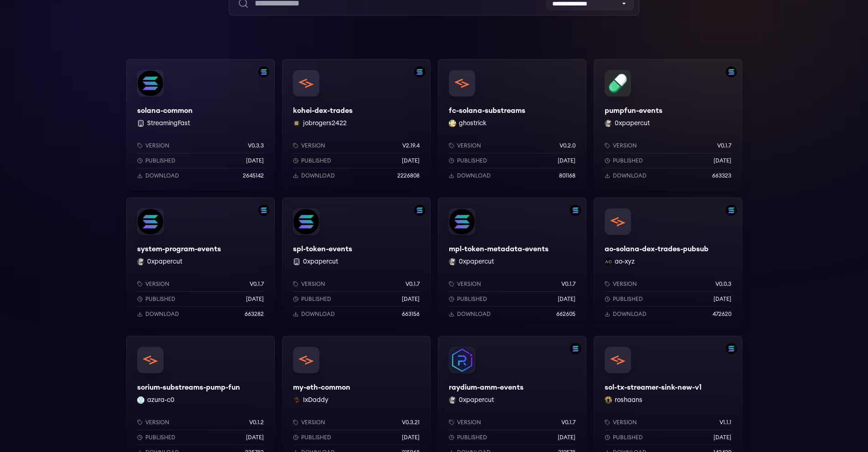 This screenshot has height=452, width=868. I want to click on p: 663156, so click(410, 314).